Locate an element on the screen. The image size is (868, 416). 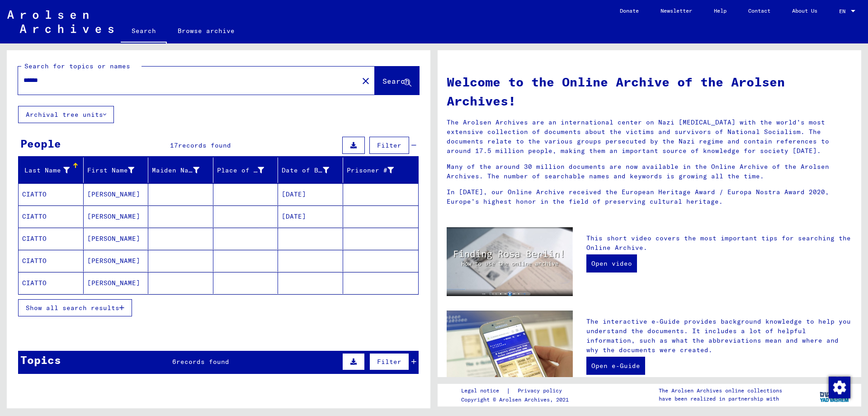
mat-icon: close is located at coordinates (366, 81).